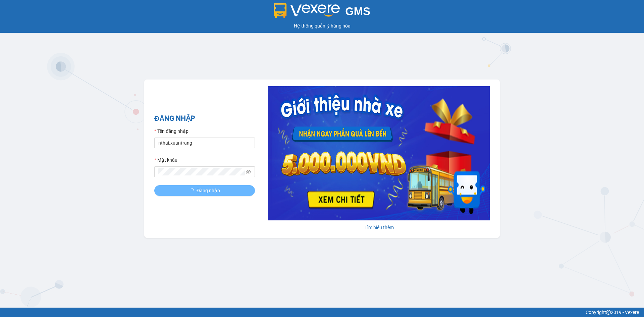  What do you see at coordinates (307, 11) in the screenshot?
I see `img: logo 2` at bounding box center [307, 11].